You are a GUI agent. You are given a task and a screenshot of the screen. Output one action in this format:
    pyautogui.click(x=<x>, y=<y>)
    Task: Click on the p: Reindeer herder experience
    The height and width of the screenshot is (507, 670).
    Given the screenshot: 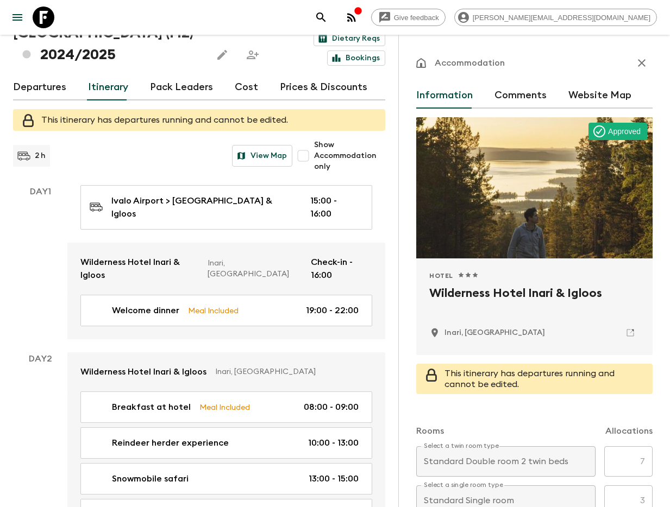 What is the action you would take?
    pyautogui.click(x=170, y=443)
    